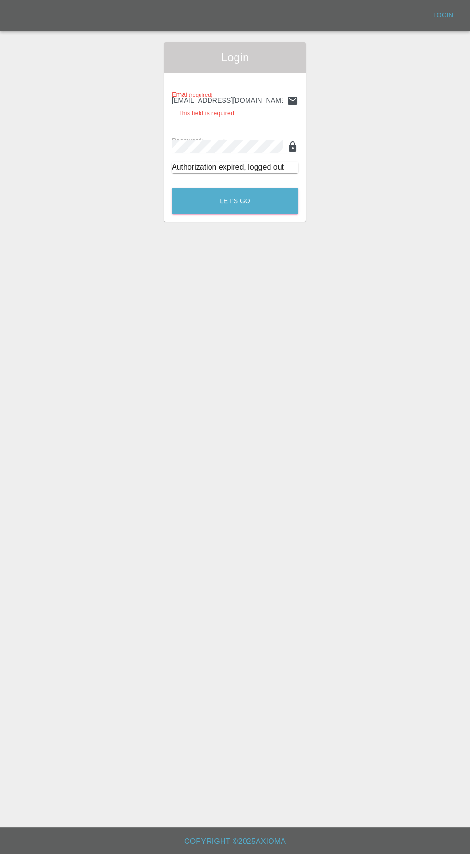 The image size is (470, 854). What do you see at coordinates (443, 15) in the screenshot?
I see `a: Login` at bounding box center [443, 15].